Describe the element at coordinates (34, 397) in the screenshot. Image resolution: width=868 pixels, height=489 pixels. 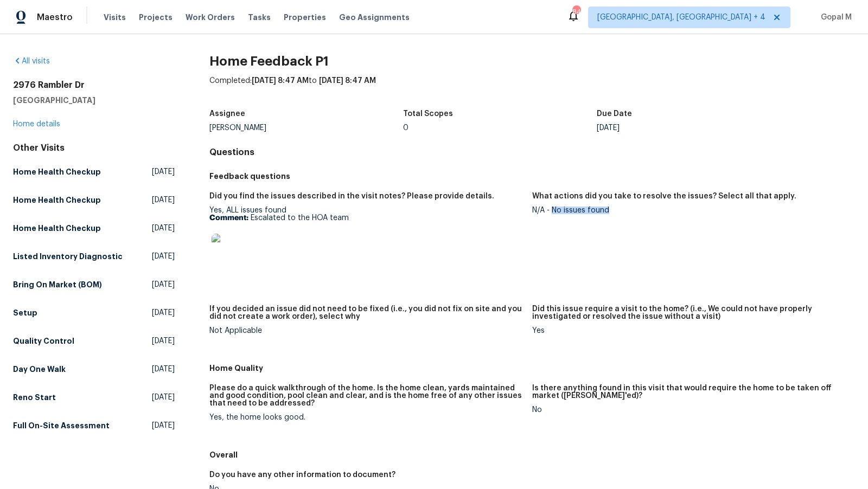
I see `h5: Reno Start` at that location.